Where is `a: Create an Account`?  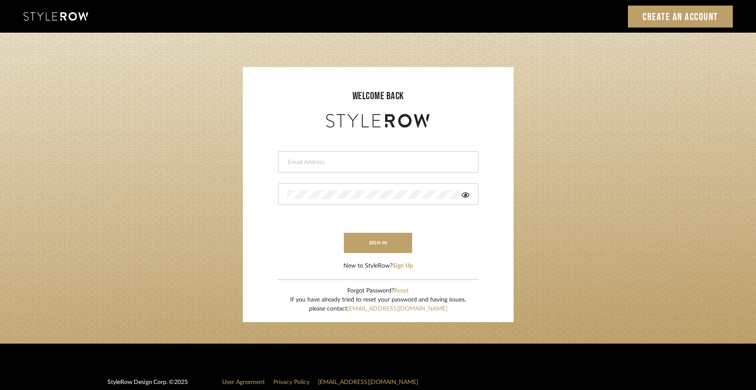
a: Create an Account is located at coordinates (680, 16).